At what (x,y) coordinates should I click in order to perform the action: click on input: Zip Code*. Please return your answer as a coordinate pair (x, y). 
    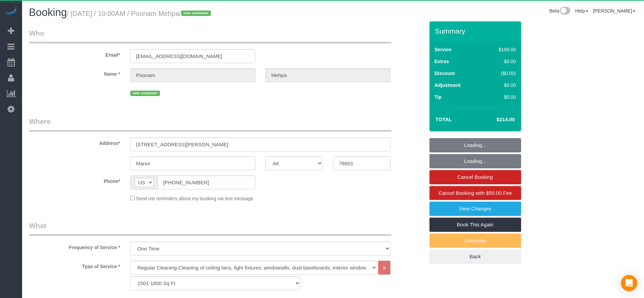
    Looking at the image, I should click on (361, 163).